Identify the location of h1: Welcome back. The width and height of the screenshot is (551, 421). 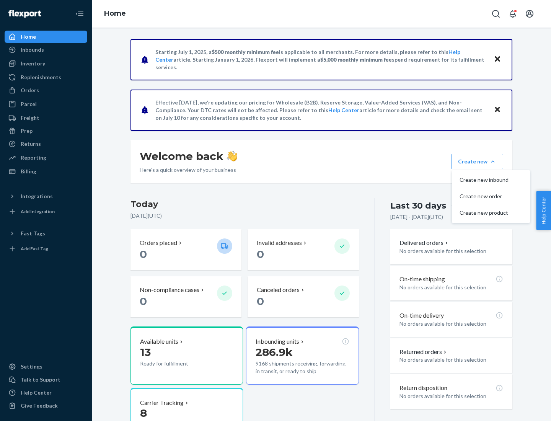
(188, 156).